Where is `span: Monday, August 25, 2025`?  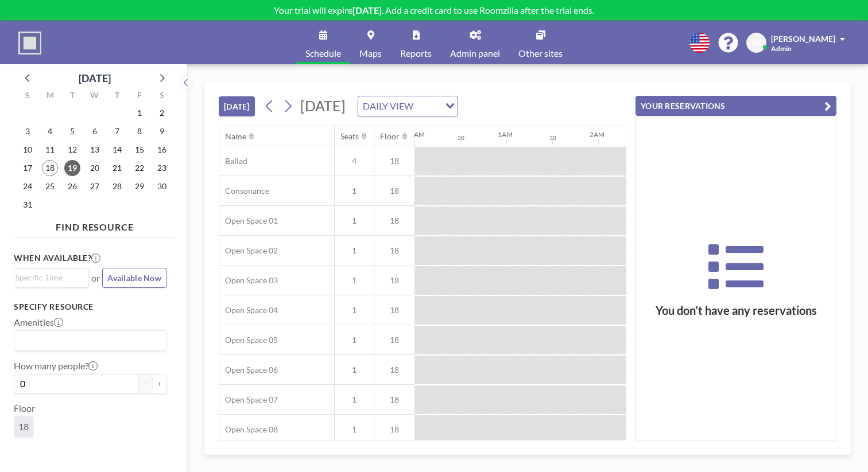
span: Monday, August 25, 2025 is located at coordinates (50, 187).